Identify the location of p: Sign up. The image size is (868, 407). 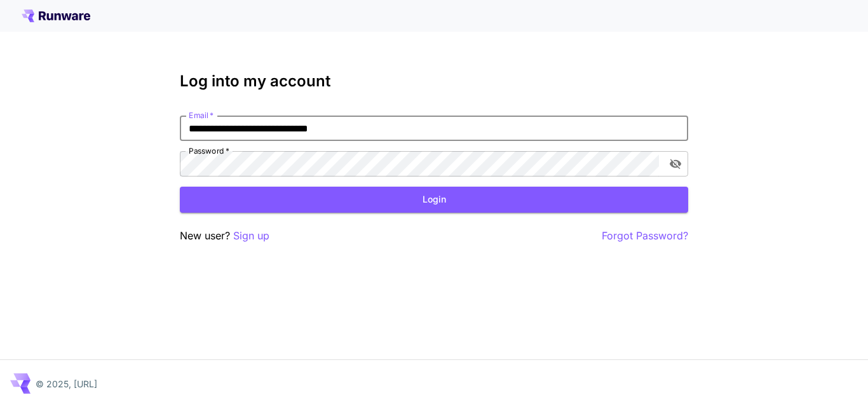
(251, 235).